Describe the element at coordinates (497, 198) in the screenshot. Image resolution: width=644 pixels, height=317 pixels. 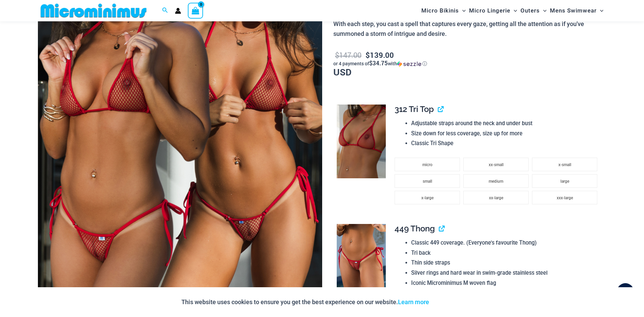
I see `span: xx-large` at that location.